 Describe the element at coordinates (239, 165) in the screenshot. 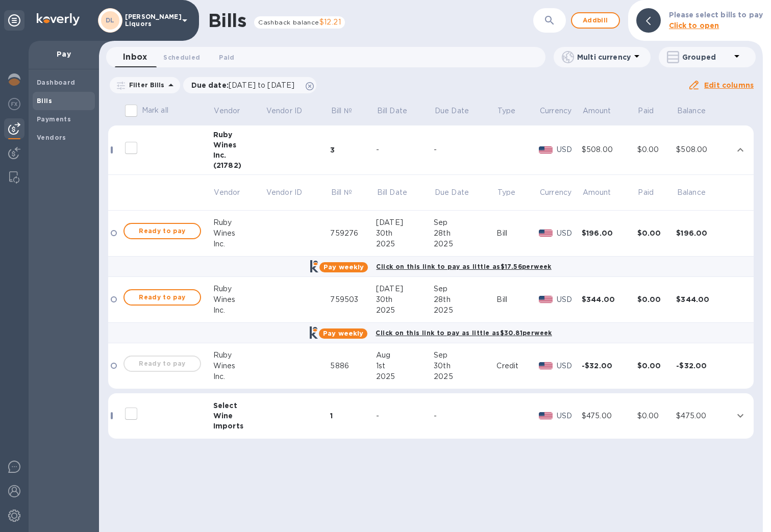

I see `div: (21782)` at that location.